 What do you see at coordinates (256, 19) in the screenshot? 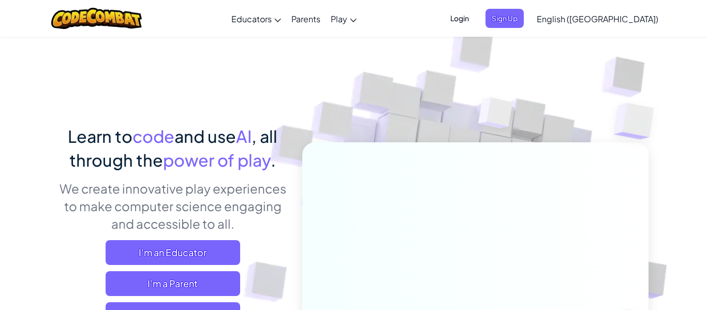
I see `a: Educators` at bounding box center [256, 19].